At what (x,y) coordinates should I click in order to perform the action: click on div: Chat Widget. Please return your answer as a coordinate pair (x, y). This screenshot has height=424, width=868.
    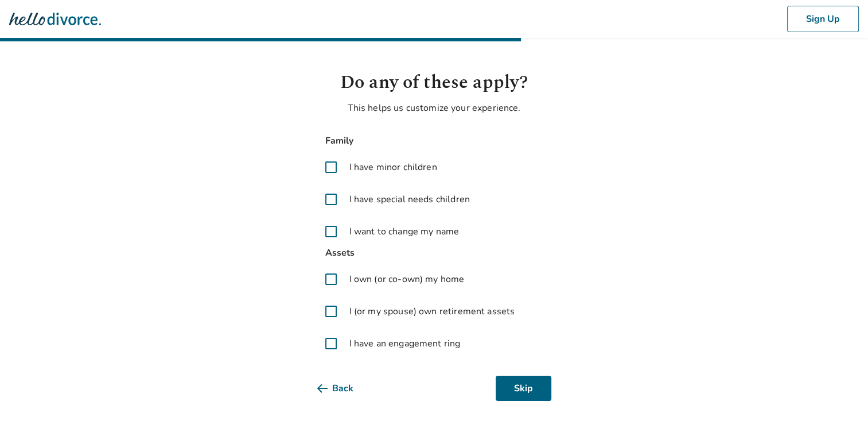
    Looking at the image, I should click on (839, 396).